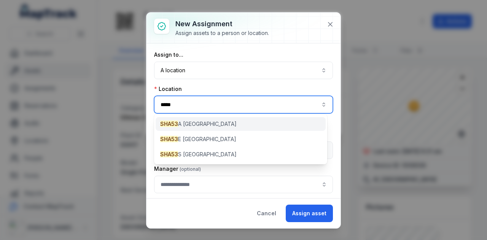  What do you see at coordinates (222, 24) in the screenshot?
I see `h3: New assignment` at bounding box center [222, 24].